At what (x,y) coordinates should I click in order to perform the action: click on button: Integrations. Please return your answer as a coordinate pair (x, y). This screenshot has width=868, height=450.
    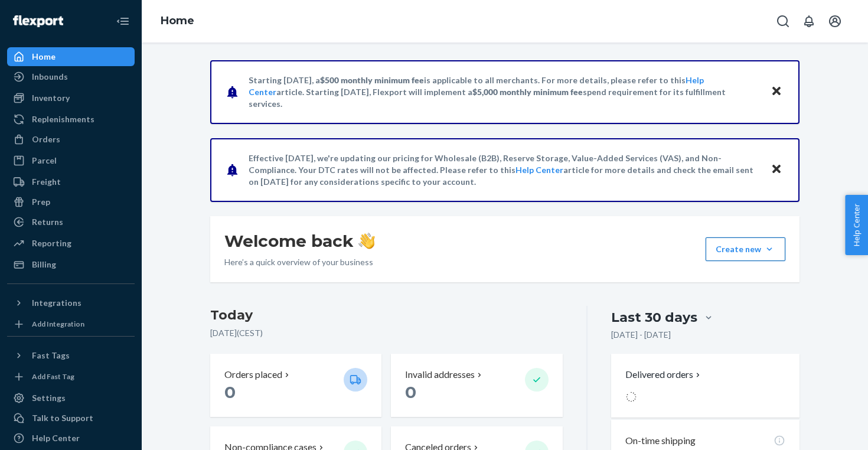
    Looking at the image, I should click on (71, 303).